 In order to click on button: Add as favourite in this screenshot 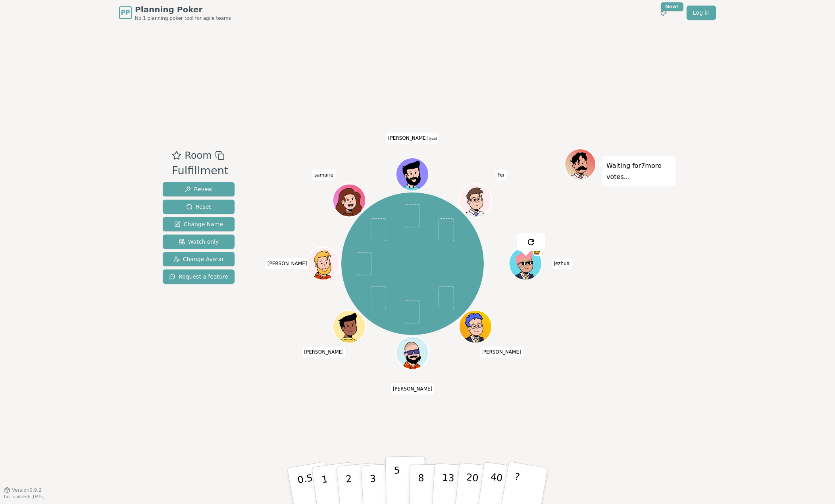, I will do `click(177, 155)`.